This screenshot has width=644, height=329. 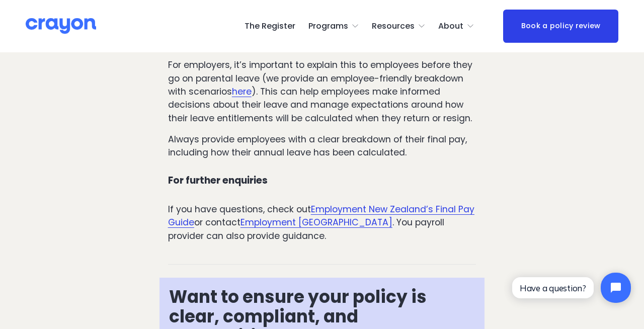 What do you see at coordinates (322, 181) in the screenshot?
I see `h4: For further enquiries` at bounding box center [322, 181].